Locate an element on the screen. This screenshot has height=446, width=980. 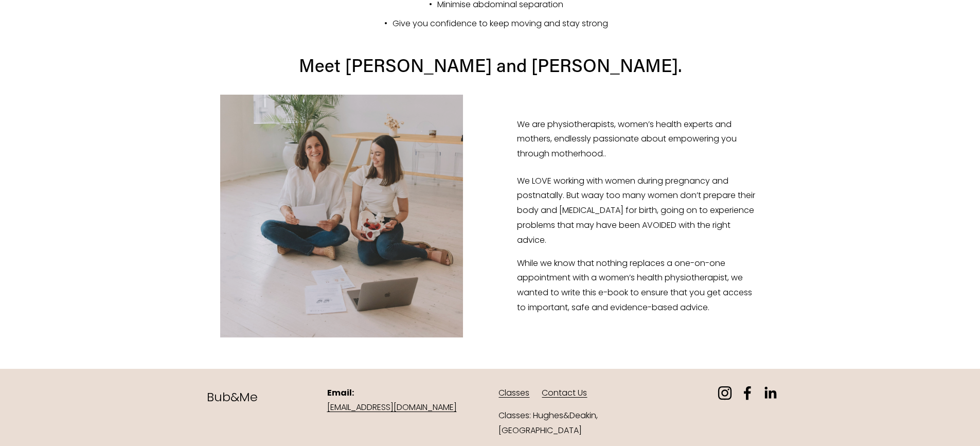
p: While we know that nothing replaces a one-on-one appointment with a women’s health physiotherapis... is located at coordinates (638, 286).